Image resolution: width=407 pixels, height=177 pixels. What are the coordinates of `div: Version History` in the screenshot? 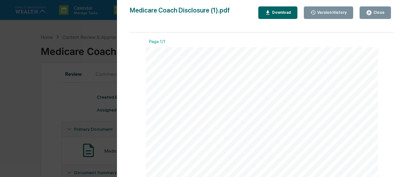 It's located at (332, 13).